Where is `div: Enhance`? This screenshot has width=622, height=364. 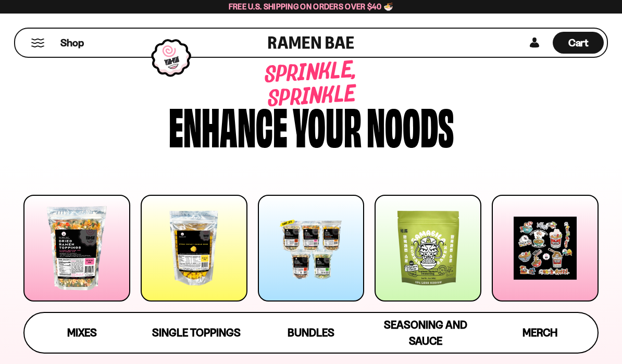
div: Enhance is located at coordinates (228, 124).